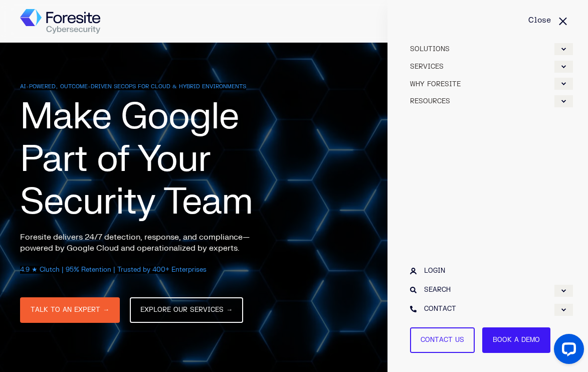  What do you see at coordinates (564, 49) in the screenshot?
I see `div: Expand SOLUTIONS` at bounding box center [564, 49].